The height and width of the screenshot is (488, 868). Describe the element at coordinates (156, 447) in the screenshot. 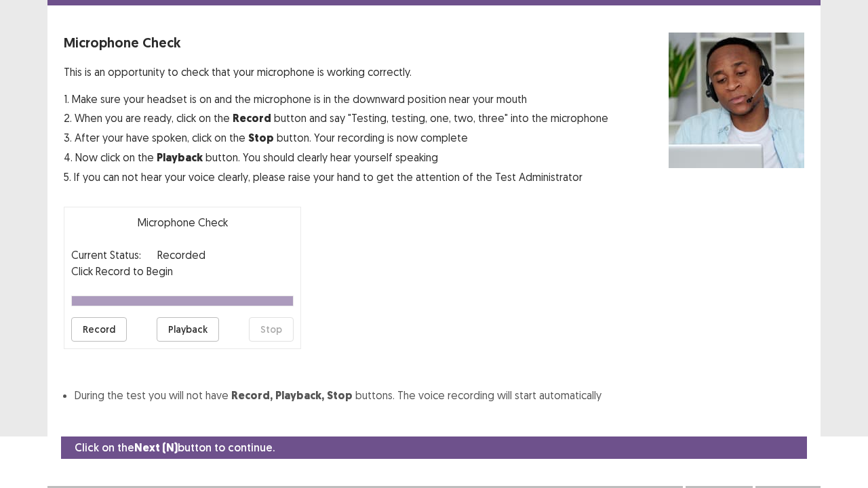

I see `strong: Next (N)` at that location.